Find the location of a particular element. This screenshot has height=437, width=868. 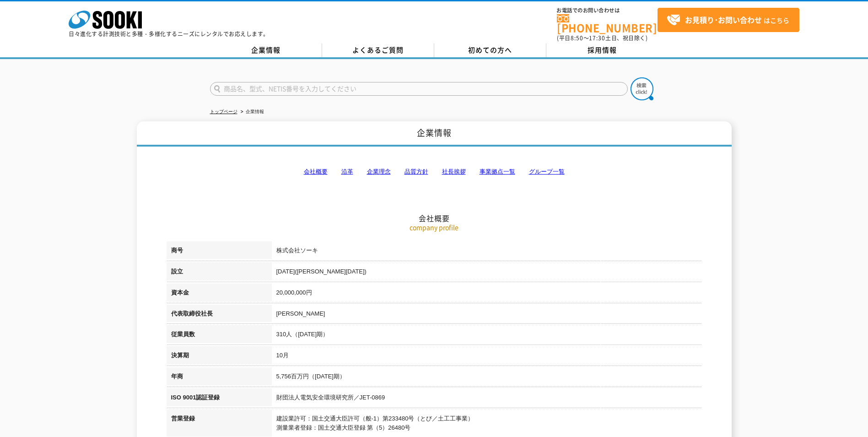

span: お電話でのお問い合わせは is located at coordinates (607, 11).